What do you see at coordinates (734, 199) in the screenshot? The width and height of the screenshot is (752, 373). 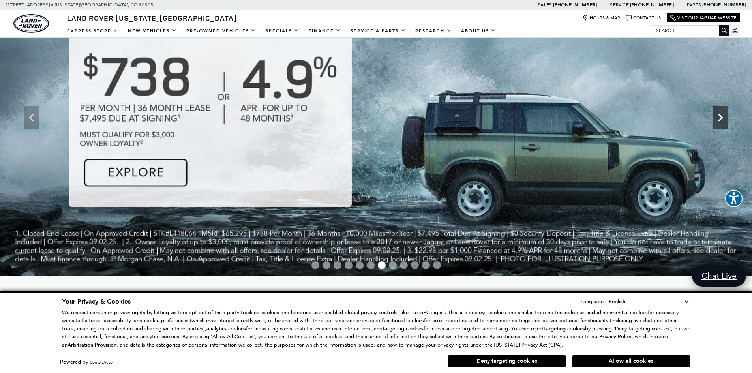 I see `button: Explore your accessibility options` at bounding box center [734, 199].